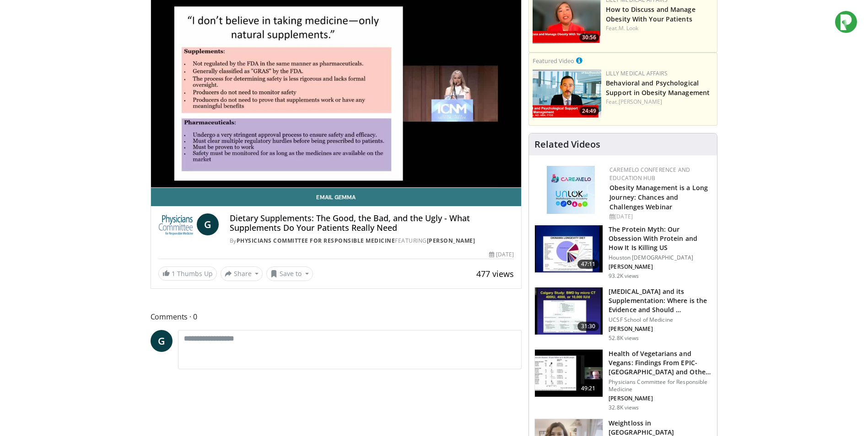 The height and width of the screenshot is (436, 868). What do you see at coordinates (567, 93) in the screenshot?
I see `a: 24:49` at bounding box center [567, 93].